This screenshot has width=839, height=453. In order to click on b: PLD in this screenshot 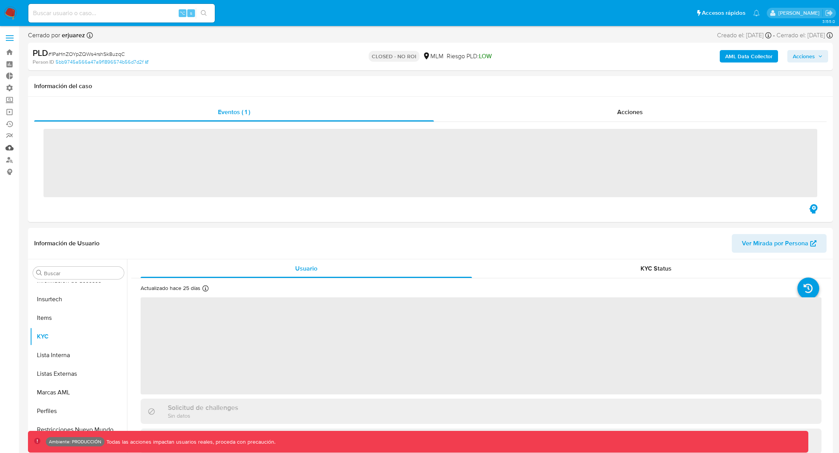, I will do `click(40, 53)`.